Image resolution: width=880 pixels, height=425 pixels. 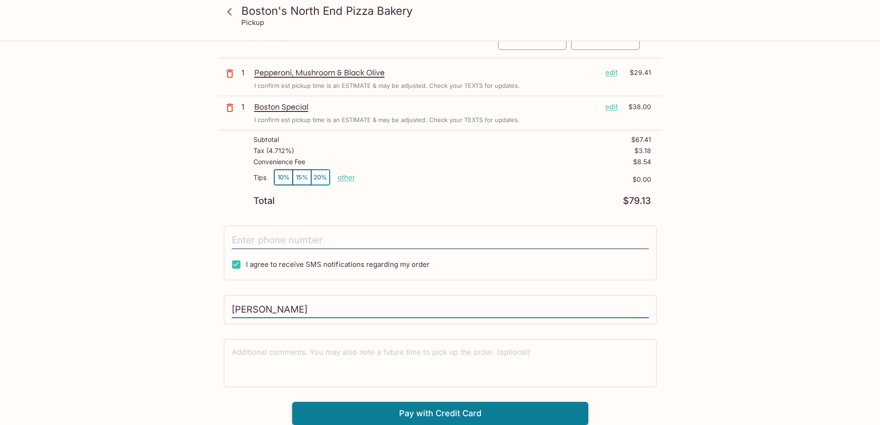 I want to click on p: Pickup, so click(x=252, y=22).